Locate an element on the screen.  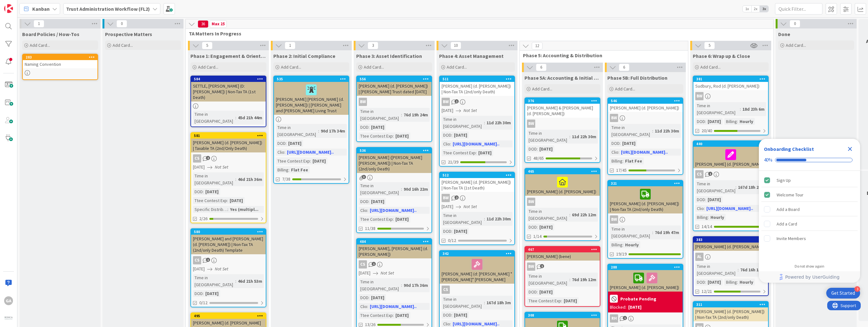
div: Clio is located at coordinates (363, 210).